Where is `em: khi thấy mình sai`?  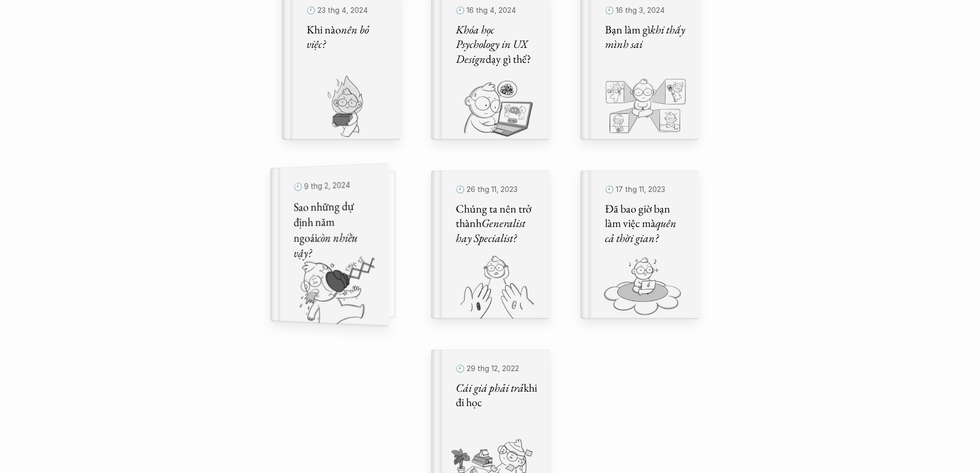 em: khi thấy mình sai is located at coordinates (646, 37).